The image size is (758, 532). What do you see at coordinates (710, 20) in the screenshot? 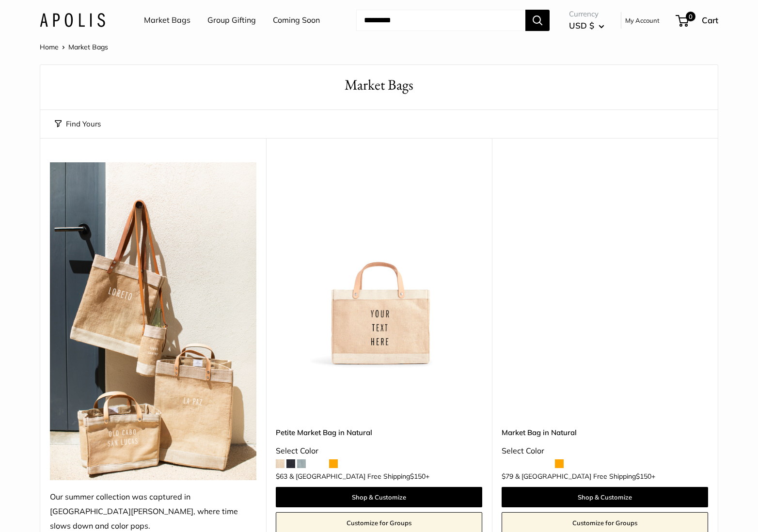
I see `span: Cart` at bounding box center [710, 20].